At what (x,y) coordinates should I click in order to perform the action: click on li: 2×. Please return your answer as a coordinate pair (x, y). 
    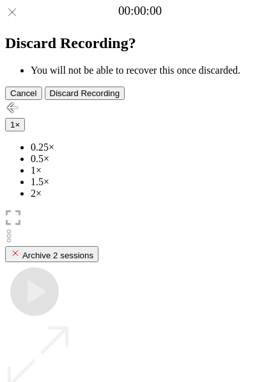
    Looking at the image, I should click on (153, 193).